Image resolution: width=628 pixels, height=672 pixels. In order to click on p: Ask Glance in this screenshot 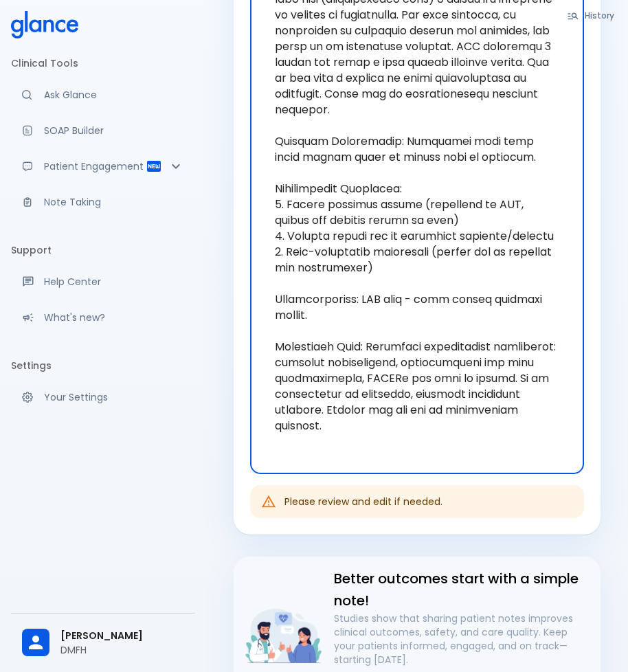, I will do `click(114, 95)`.